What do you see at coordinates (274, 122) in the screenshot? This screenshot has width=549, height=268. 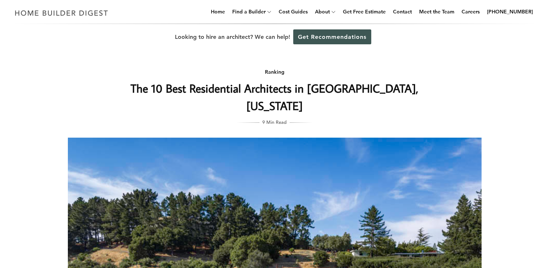 I see `span: 9 Min Read` at bounding box center [274, 122].